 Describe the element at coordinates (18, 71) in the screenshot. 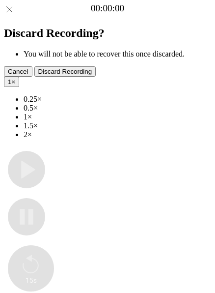

I see `button: Cancel` at that location.